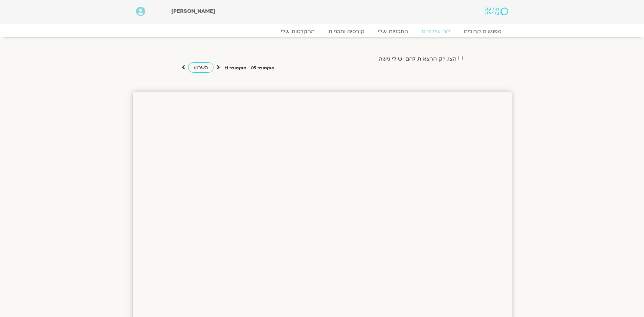 The width and height of the screenshot is (644, 317). I want to click on a: ההקלטות שלי, so click(298, 31).